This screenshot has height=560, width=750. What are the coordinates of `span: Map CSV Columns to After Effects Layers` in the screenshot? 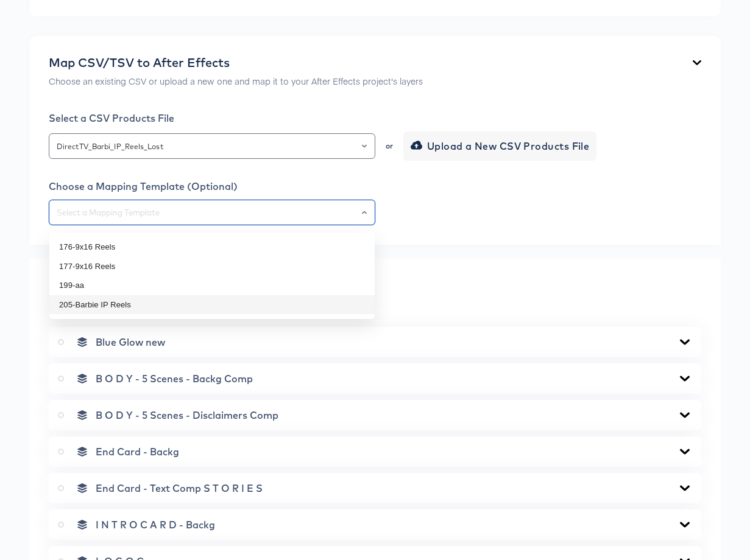 It's located at (149, 286).